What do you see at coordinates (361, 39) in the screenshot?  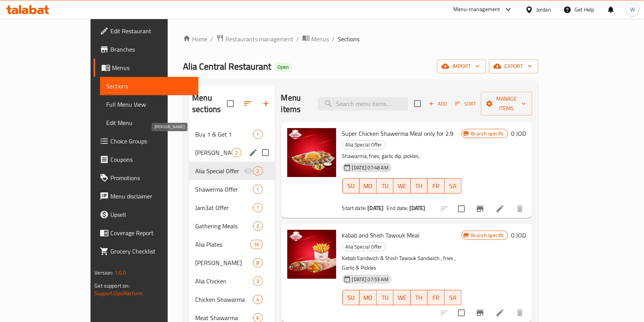 I see `nav: breadcrumb` at bounding box center [361, 39].